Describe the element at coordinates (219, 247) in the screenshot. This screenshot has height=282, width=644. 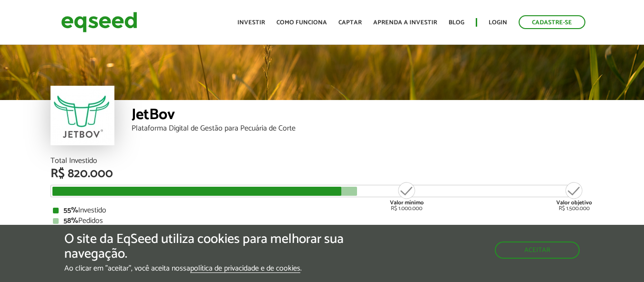
I see `h5: O site da EqSeed utiliza cookies para melhorar sua navegação.` at that location.